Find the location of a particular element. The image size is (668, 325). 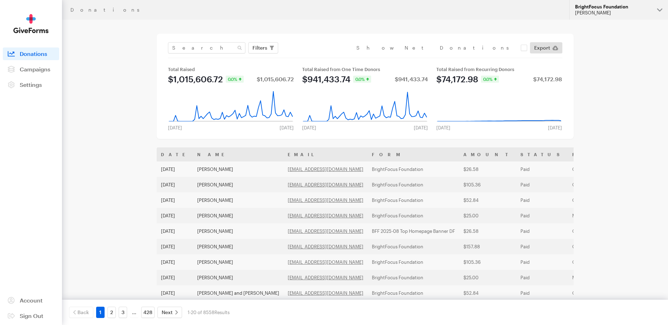

span: Donations is located at coordinates (33, 53).